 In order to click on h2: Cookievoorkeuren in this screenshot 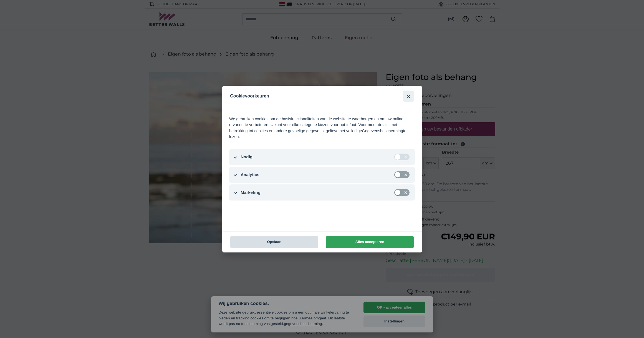, I will do `click(302, 96)`.